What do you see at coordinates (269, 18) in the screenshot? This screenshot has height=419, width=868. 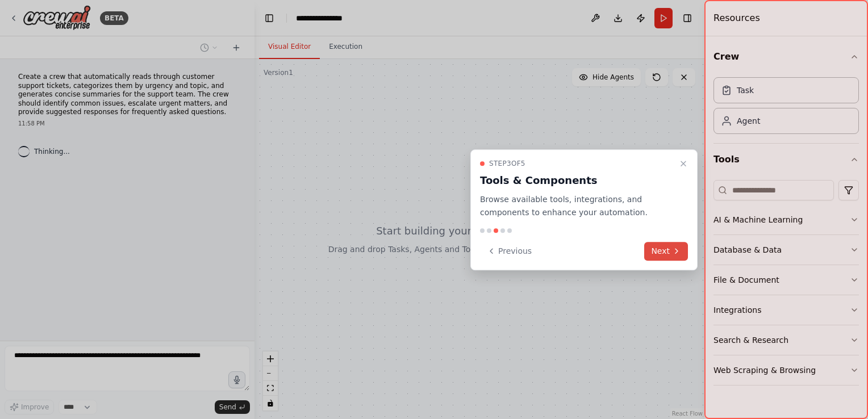 I see `button: Hide left sidebar` at bounding box center [269, 18].